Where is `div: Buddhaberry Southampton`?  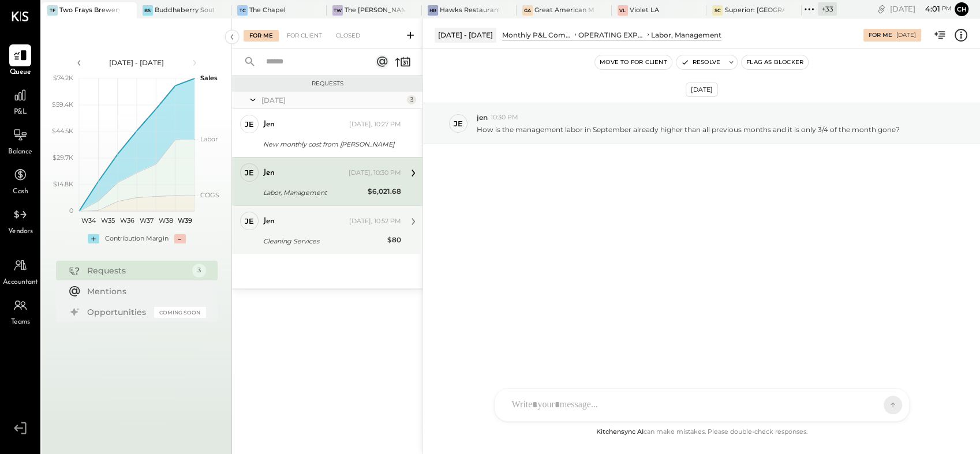
div: Buddhaberry Southampton is located at coordinates (185, 11).